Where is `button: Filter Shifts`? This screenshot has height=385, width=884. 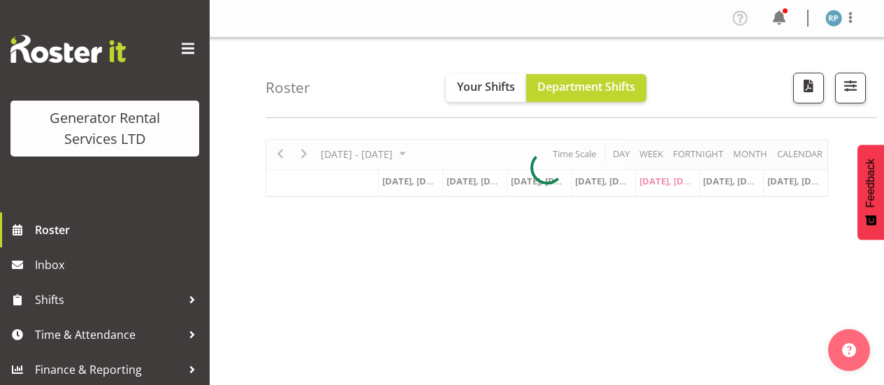
button: Filter Shifts is located at coordinates (850, 88).